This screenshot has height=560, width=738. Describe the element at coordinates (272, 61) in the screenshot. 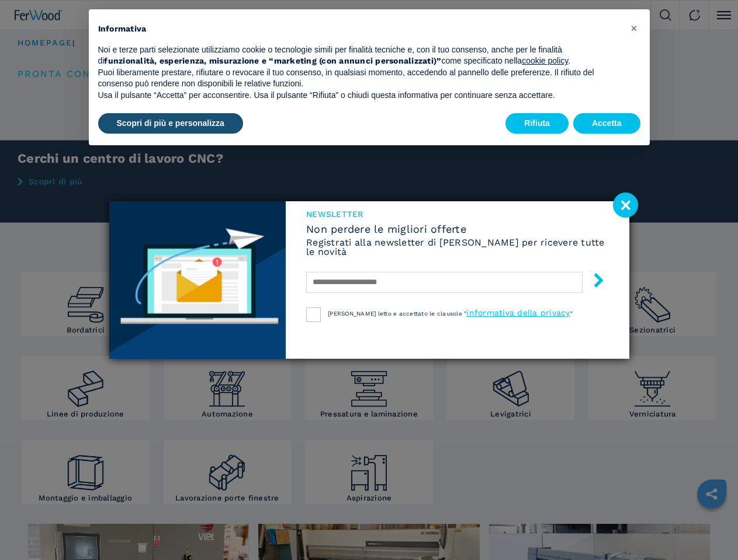

I see `strong: funzionalità, esperienza, misurazione e “marketing (con annunci personalizzati)”` at that location.